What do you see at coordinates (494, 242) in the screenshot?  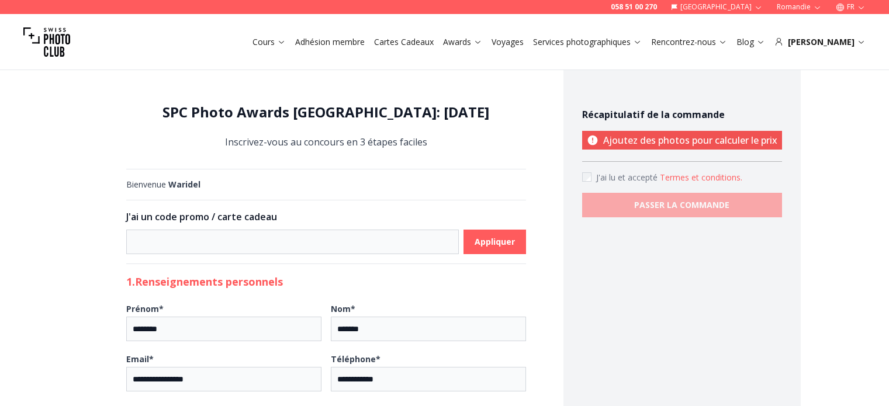 I see `button: Appliquer` at bounding box center [494, 242].